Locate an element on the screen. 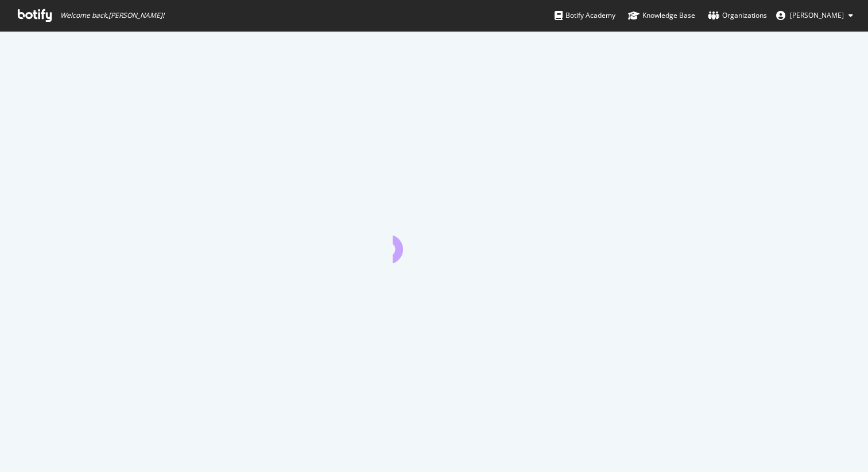  span: Erwan BOULLé is located at coordinates (817, 15).